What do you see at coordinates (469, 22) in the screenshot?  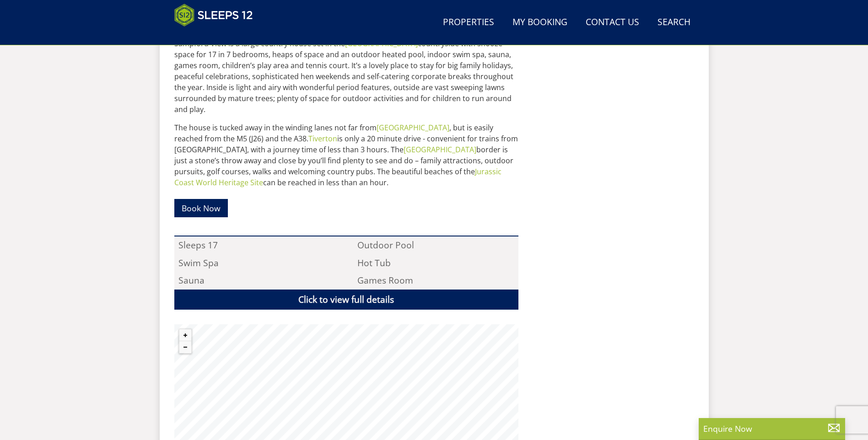 I see `a: Properties` at bounding box center [469, 22].